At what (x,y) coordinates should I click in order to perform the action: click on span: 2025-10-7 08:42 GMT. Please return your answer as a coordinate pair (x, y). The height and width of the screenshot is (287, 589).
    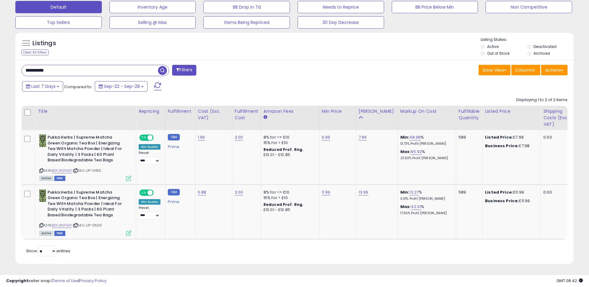
    Looking at the image, I should click on (570, 280).